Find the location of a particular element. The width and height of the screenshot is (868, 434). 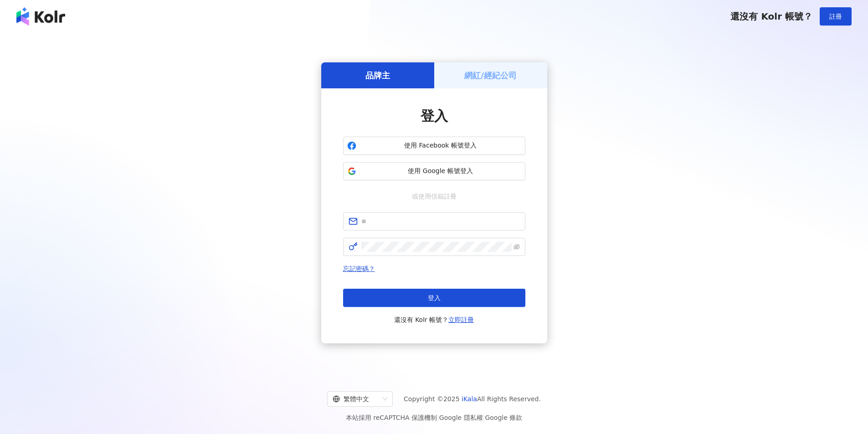

button: 使用 Google 帳號登入 is located at coordinates (434, 171).